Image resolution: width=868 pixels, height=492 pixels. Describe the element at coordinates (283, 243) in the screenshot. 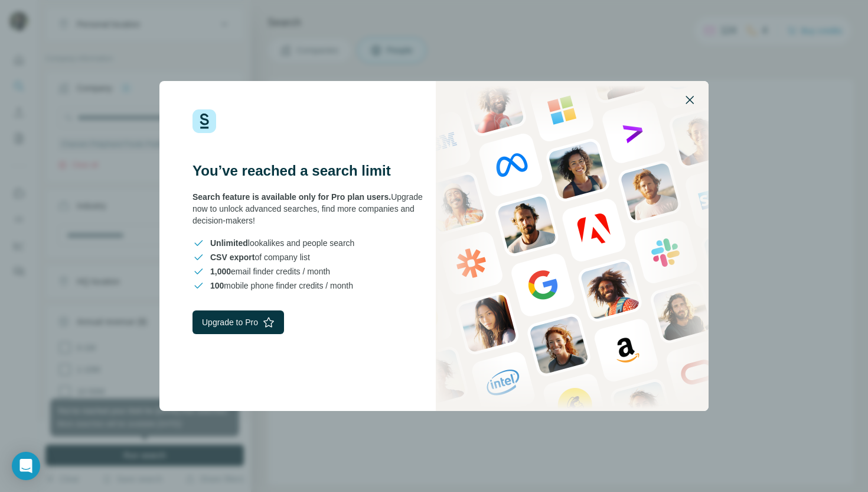

I see `span: lookalikes and people search` at that location.